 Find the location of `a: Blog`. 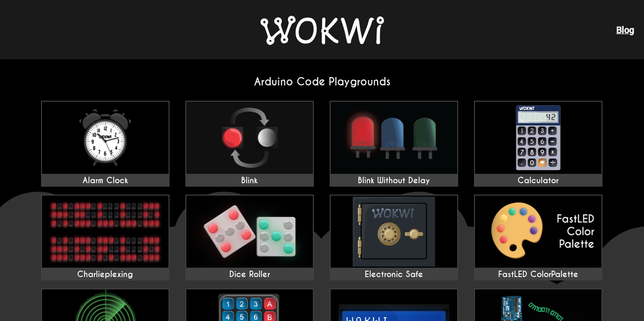

a: Blog is located at coordinates (626, 30).